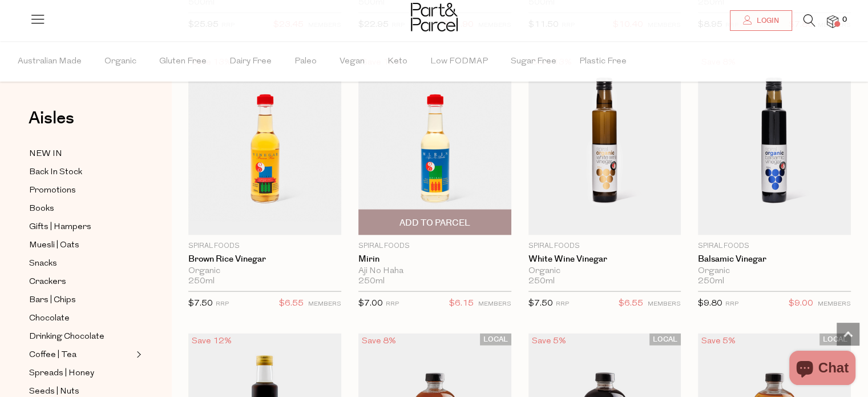 The image size is (868, 397). I want to click on span: 0, so click(845, 20).